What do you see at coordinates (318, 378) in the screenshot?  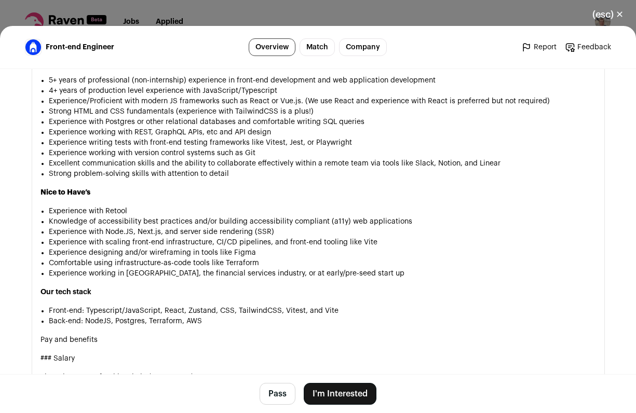 I see `p: The salary range for this role is $100,000 - $150,000` at bounding box center [318, 378].